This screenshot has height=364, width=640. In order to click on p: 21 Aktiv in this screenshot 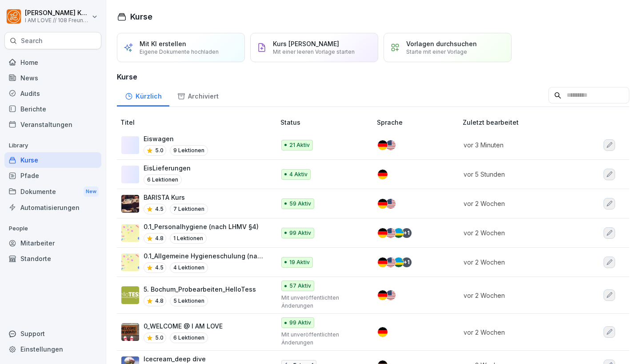, I will do `click(300, 145)`.